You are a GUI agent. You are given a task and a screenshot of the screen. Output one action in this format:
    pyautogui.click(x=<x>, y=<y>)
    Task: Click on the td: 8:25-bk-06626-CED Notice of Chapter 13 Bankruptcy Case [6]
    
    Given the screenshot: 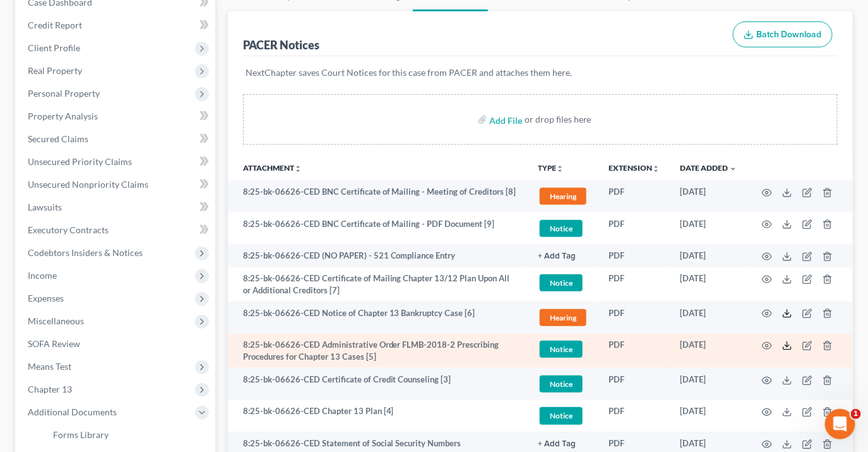 What is the action you would take?
    pyautogui.click(x=378, y=317)
    